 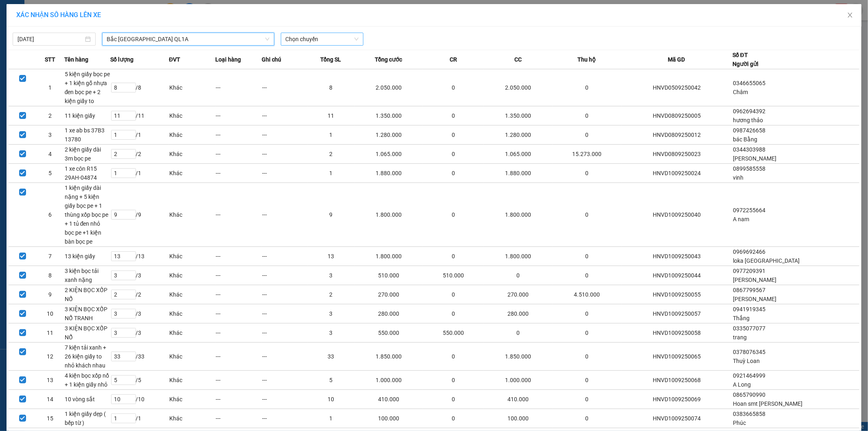 I want to click on span: Loại hàng, so click(x=228, y=59).